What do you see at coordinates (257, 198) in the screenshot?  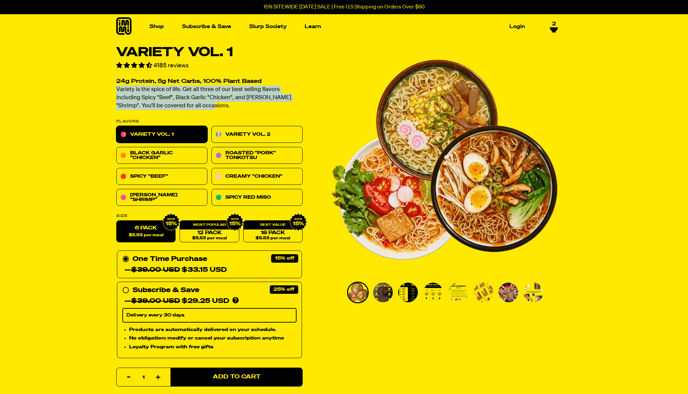 I see `a: Spicy Red Miso` at bounding box center [257, 198].